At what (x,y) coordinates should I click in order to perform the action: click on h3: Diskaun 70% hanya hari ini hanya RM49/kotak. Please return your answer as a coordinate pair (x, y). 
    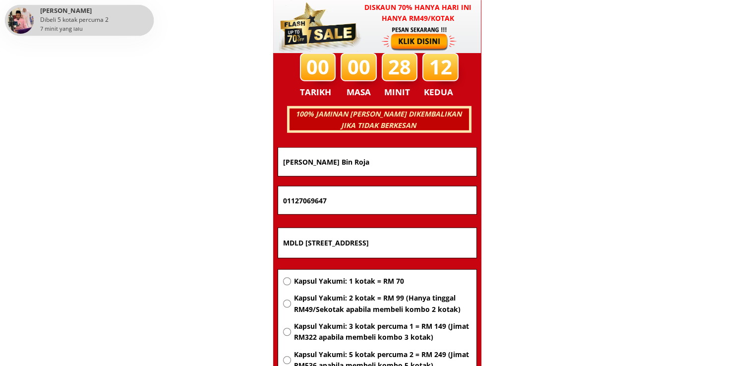
    Looking at the image, I should click on (418, 13).